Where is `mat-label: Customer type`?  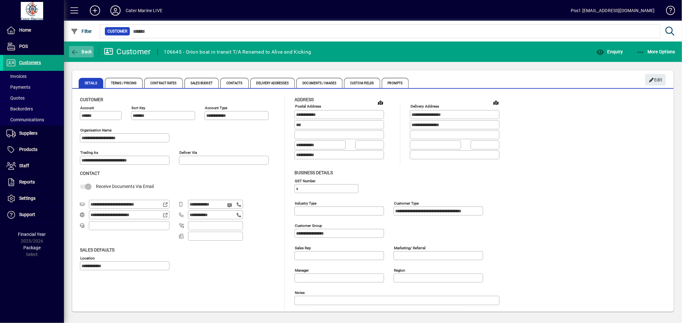 mat-label: Customer type is located at coordinates (406, 203).